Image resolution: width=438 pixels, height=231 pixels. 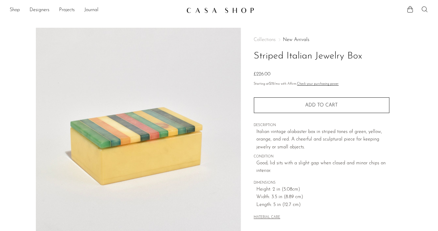 What do you see at coordinates (323, 167) in the screenshot?
I see `span: Good; lid sits with a slight gap when closed and minor chips on interior.` at bounding box center [323, 167].